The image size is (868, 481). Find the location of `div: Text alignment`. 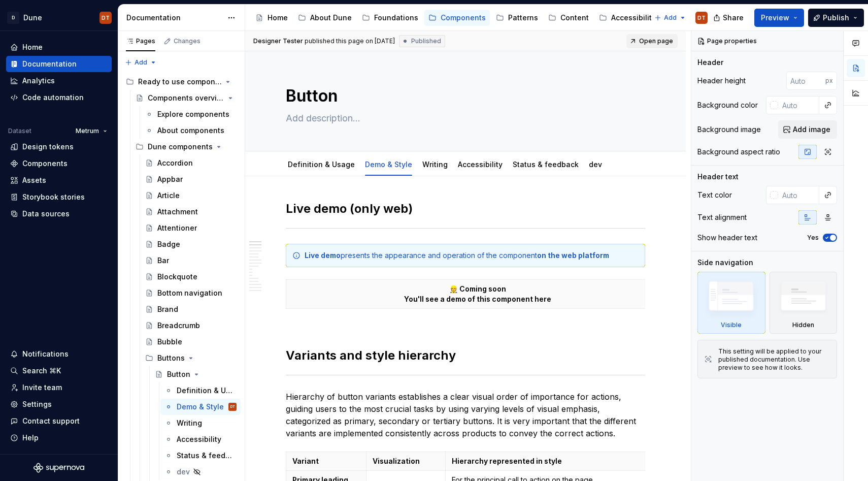

div: Text alignment is located at coordinates (722, 217).